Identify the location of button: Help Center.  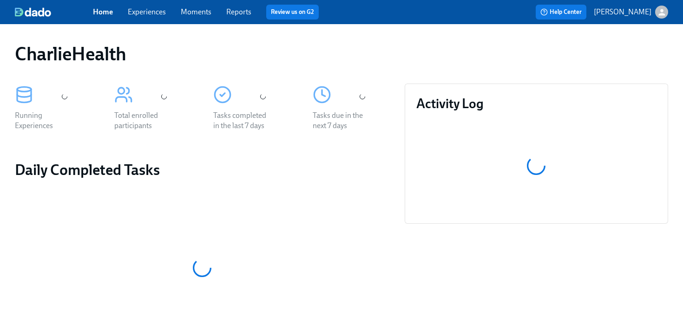
(561, 12).